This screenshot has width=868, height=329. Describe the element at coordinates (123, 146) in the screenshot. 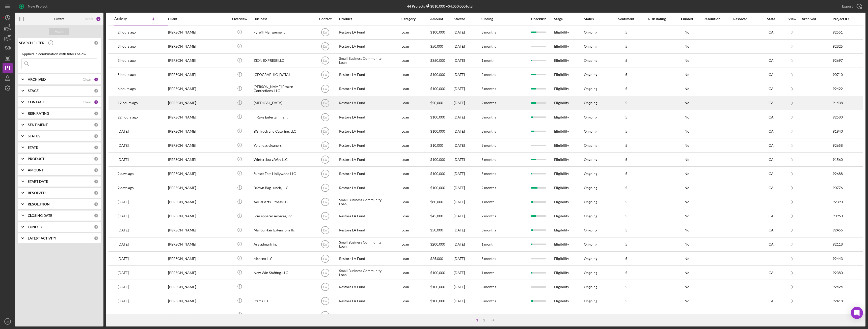

I see `time: 2025-10-09 17:57` at that location.